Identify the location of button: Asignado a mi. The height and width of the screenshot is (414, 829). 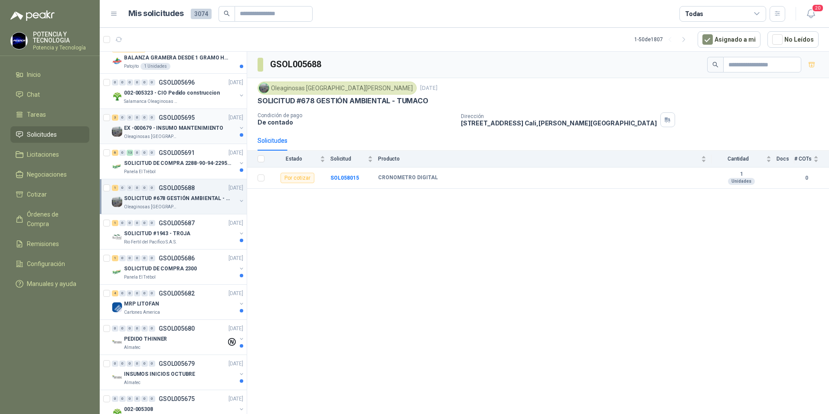
(729, 39).